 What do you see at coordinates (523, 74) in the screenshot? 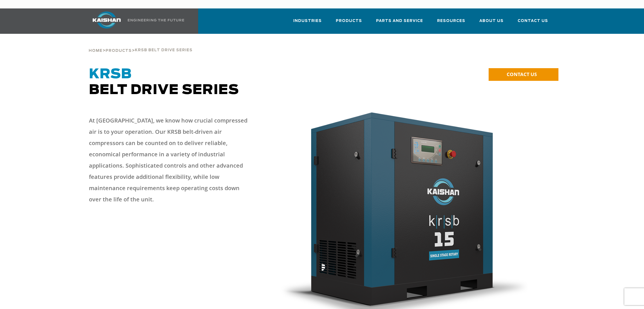
I see `a: CONTACT US` at bounding box center [523, 74].